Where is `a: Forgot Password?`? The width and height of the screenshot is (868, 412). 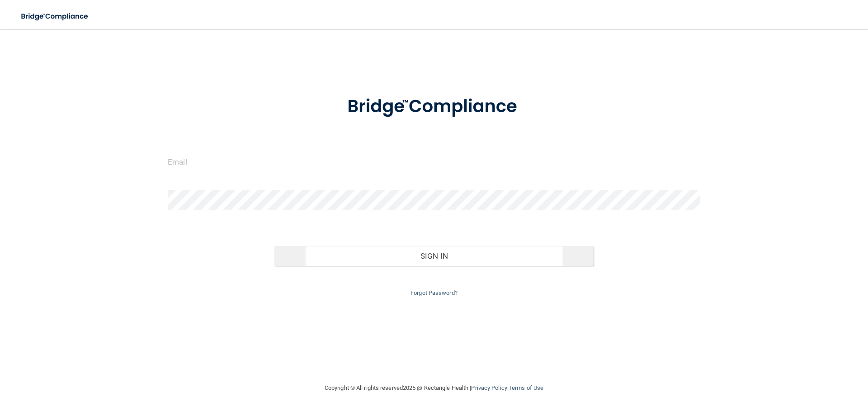
a: Forgot Password? is located at coordinates (434, 292).